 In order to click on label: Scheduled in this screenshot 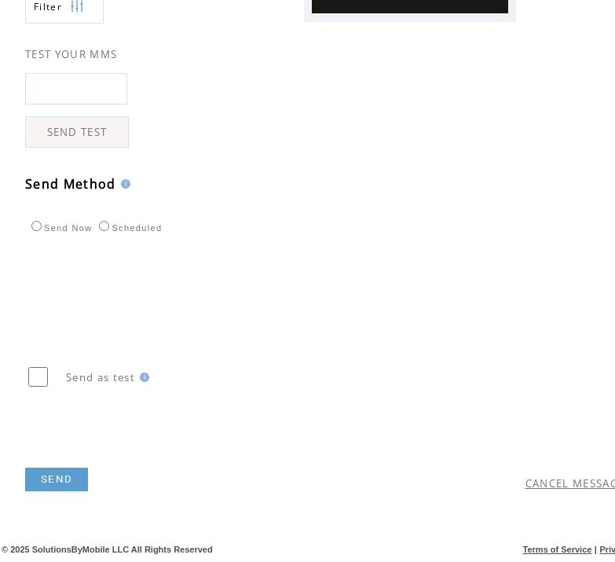, I will do `click(128, 228)`.